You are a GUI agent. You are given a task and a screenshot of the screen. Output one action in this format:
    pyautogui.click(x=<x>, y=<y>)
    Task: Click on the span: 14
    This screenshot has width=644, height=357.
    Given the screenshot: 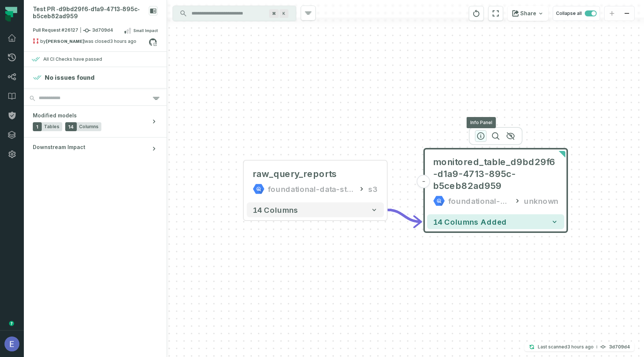 What is the action you would take?
    pyautogui.click(x=71, y=126)
    